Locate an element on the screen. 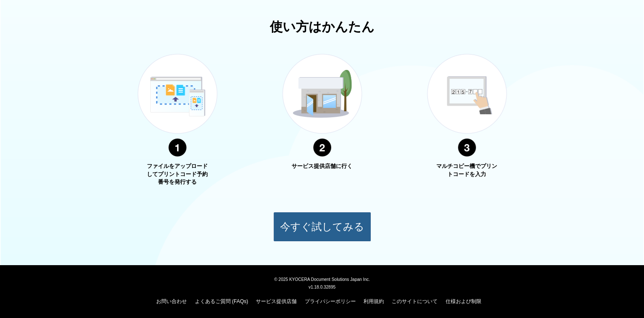  a: よくあるご質問 (FAQs) is located at coordinates (221, 301).